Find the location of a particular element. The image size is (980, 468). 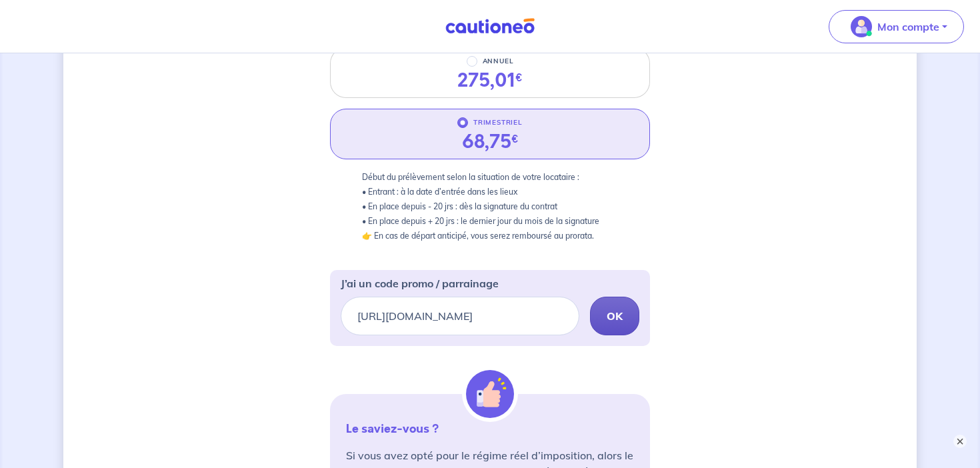

strong: OK is located at coordinates (614, 317).